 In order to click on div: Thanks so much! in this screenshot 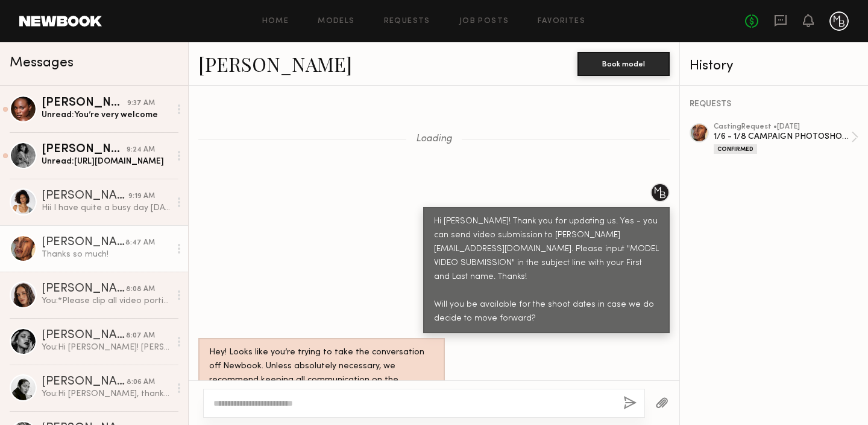, I will do `click(105, 254)`.